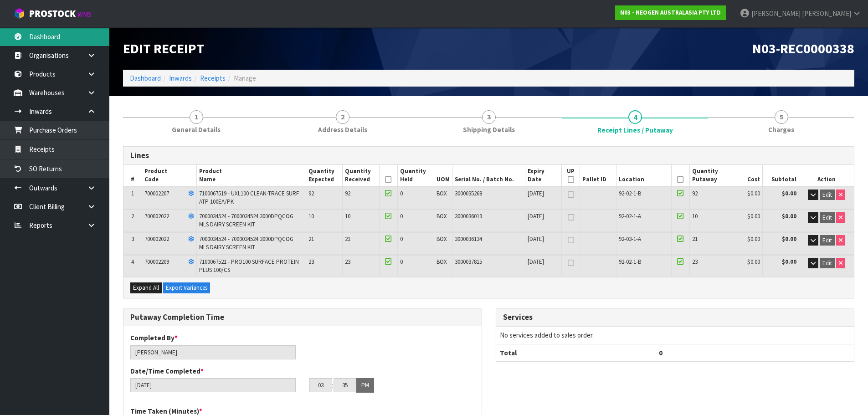 This screenshot has height=415, width=868. Describe the element at coordinates (676, 317) in the screenshot. I see `h3: Services` at that location.